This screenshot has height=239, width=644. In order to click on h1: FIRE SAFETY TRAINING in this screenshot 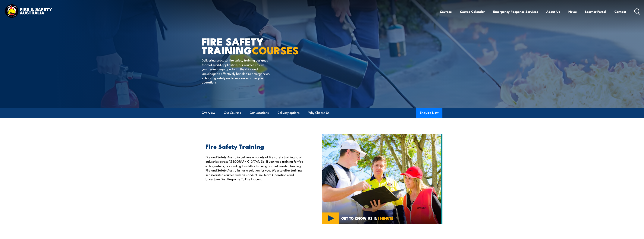, I will do `click(248, 45)`.